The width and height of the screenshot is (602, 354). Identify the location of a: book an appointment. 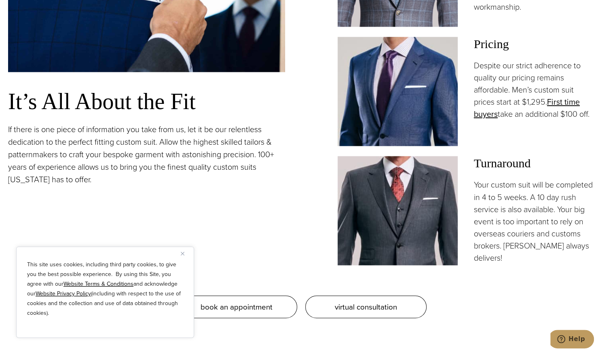
(236, 307).